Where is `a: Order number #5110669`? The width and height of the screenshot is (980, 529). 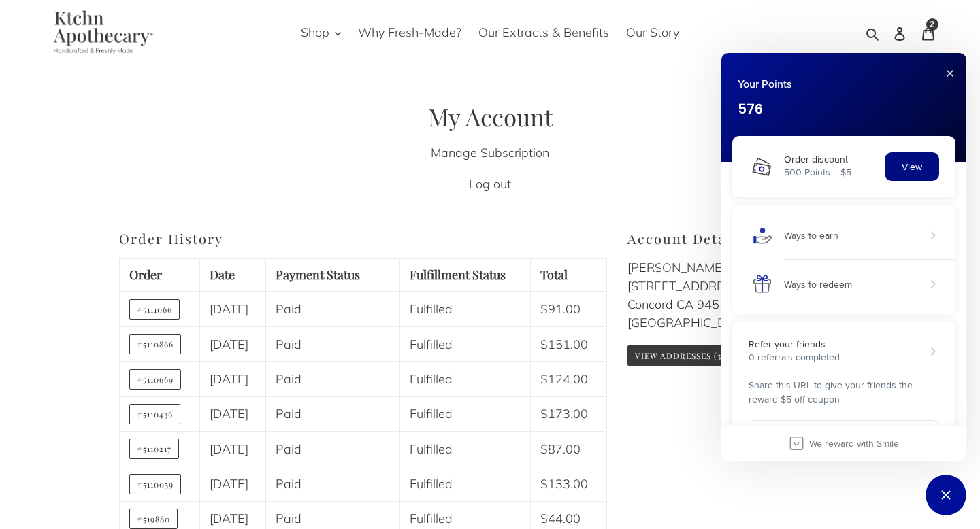 a: Order number #5110669 is located at coordinates (155, 379).